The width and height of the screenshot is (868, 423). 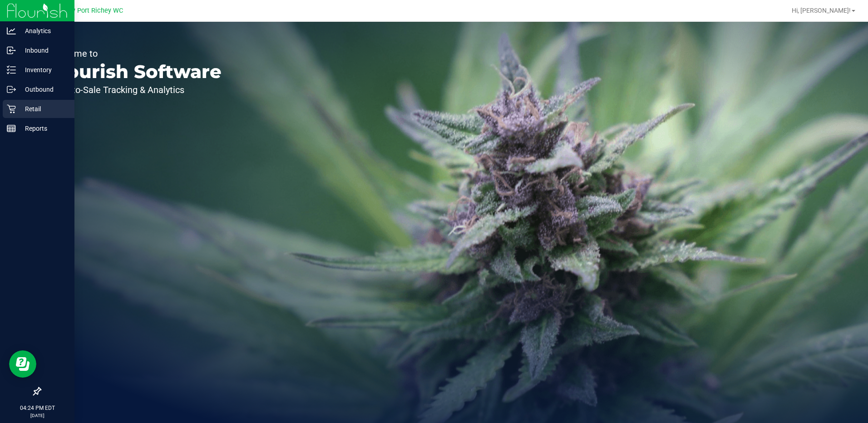 What do you see at coordinates (43, 129) in the screenshot?
I see `p: Reports` at bounding box center [43, 129].